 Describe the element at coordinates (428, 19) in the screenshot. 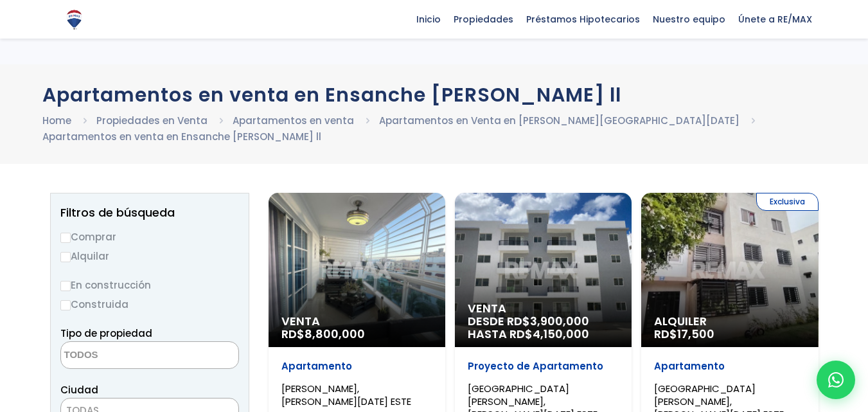

I see `span: Inicio` at that location.